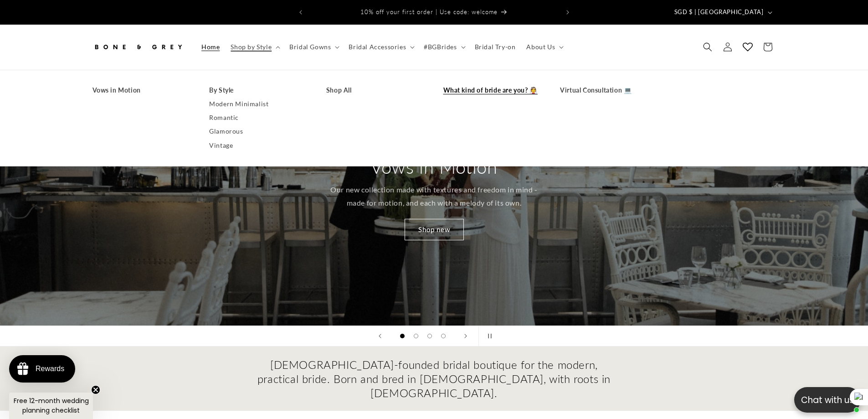 Image resolution: width=868 pixels, height=419 pixels. Describe the element at coordinates (310, 47) in the screenshot. I see `span: Bridal Gowns` at that location.